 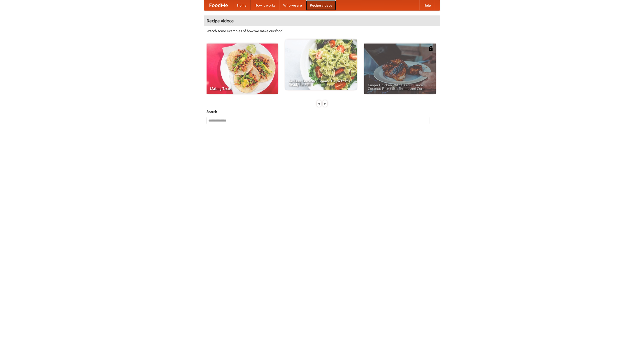 I want to click on a: How it works, so click(x=265, y=5).